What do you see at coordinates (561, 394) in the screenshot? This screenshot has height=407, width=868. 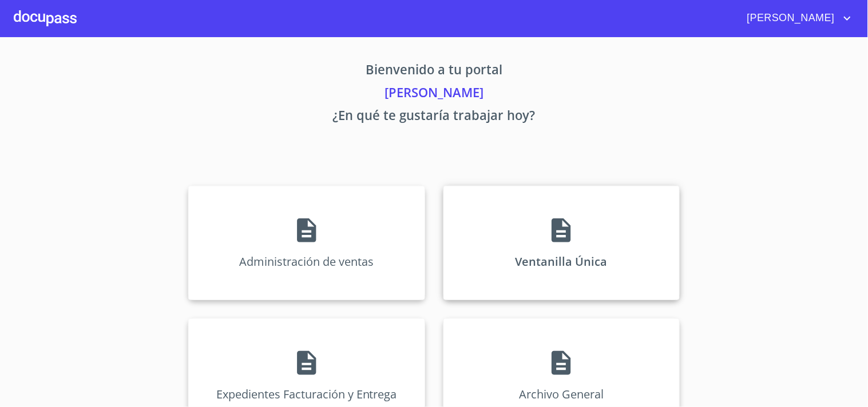 I see `p: Archivo General` at bounding box center [561, 394].